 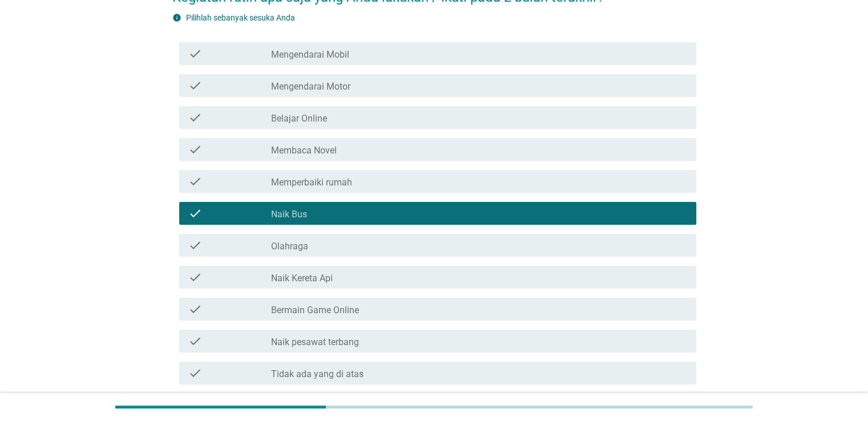 I want to click on i: info, so click(x=177, y=18).